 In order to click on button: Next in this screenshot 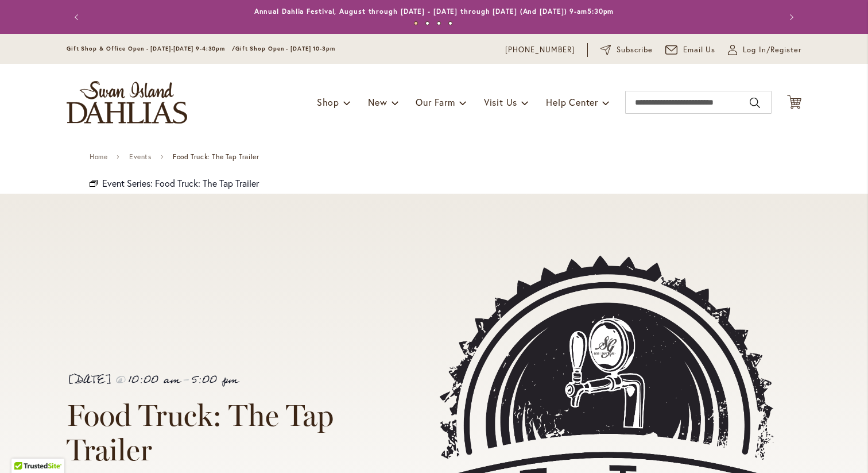, I will do `click(789, 18)`.